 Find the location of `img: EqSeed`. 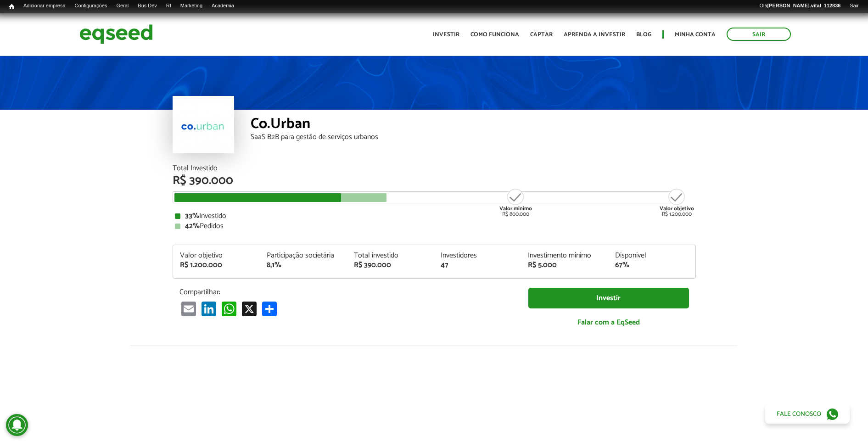

img: EqSeed is located at coordinates (116, 34).